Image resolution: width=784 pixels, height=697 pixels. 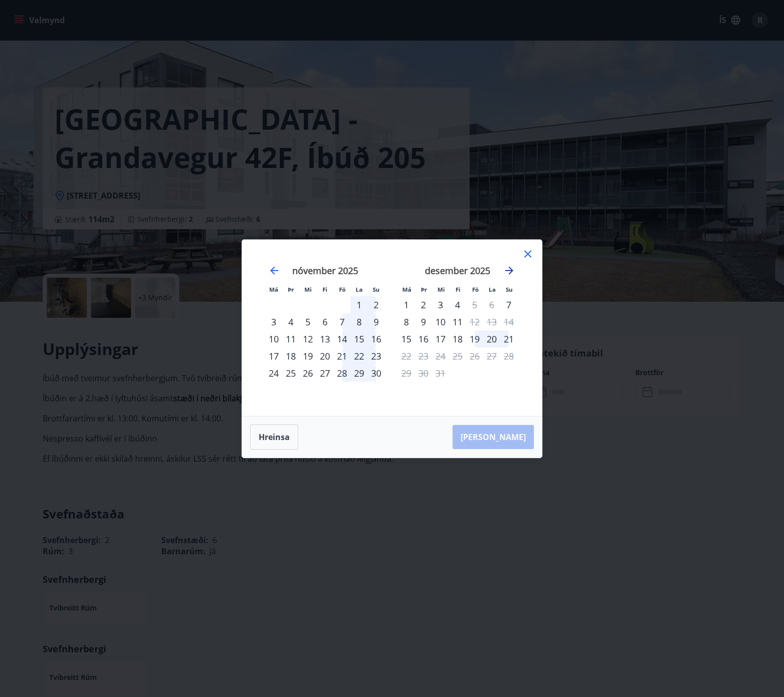 What do you see at coordinates (424, 322) in the screenshot?
I see `td: Choose þriðjudagur, 9. desember 2025 as your check-in date. It’s available.` at bounding box center [424, 322].